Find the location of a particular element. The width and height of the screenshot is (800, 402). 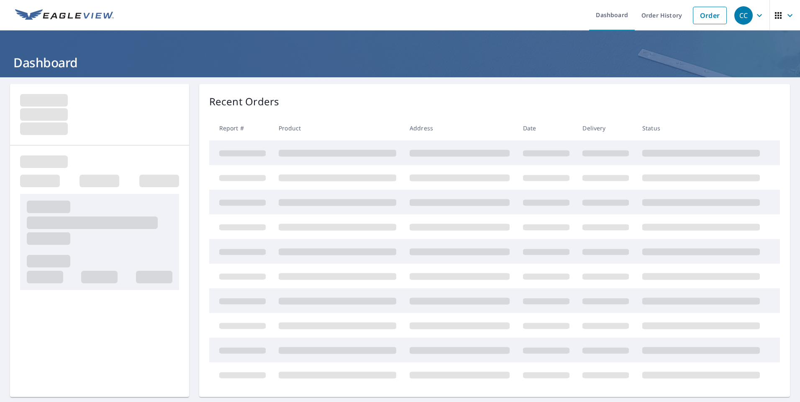

th: Delivery is located at coordinates (605, 128).